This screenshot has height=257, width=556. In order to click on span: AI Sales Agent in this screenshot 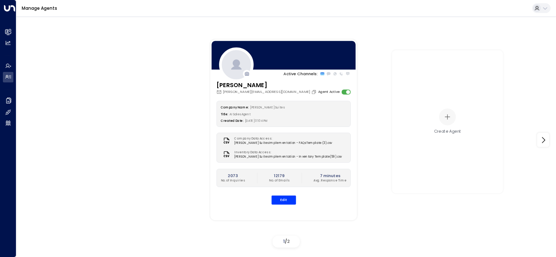, I will do `click(240, 114)`.